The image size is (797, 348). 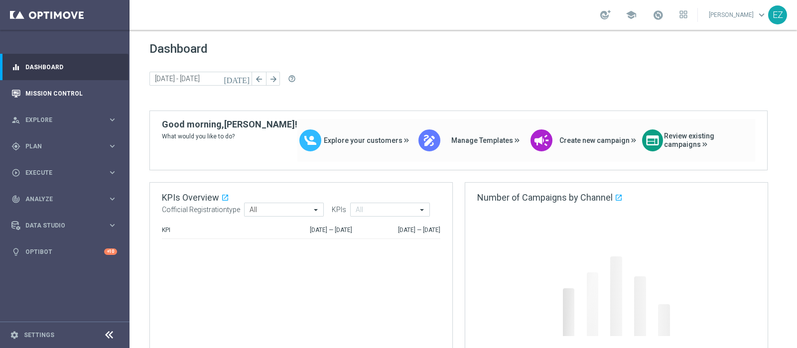 I want to click on span: keyboard_arrow_down, so click(x=762, y=15).